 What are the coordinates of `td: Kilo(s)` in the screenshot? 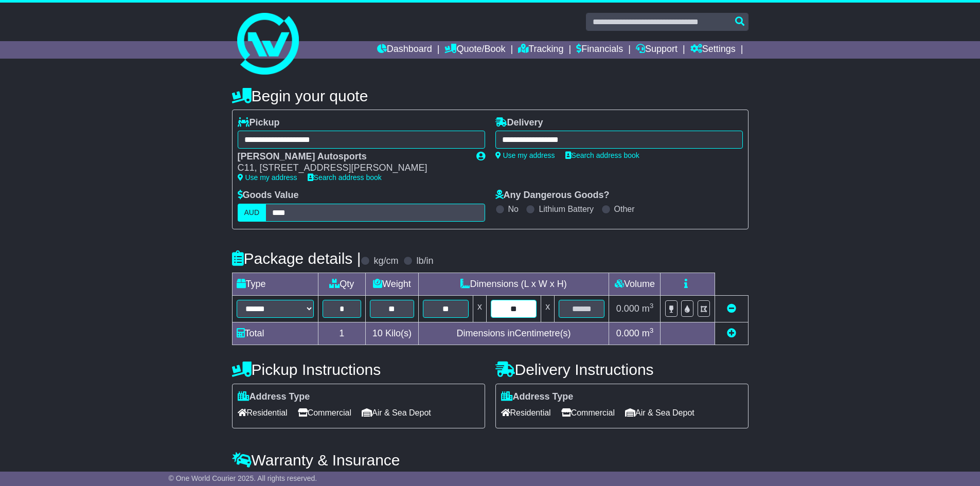 It's located at (392, 333).